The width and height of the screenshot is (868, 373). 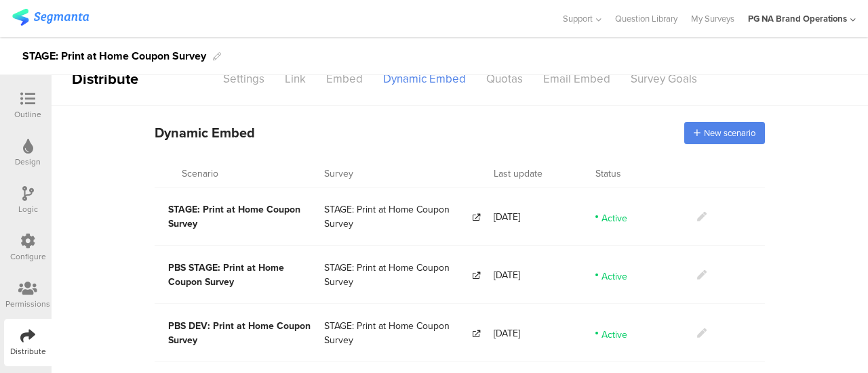 I want to click on div: Link, so click(x=295, y=79).